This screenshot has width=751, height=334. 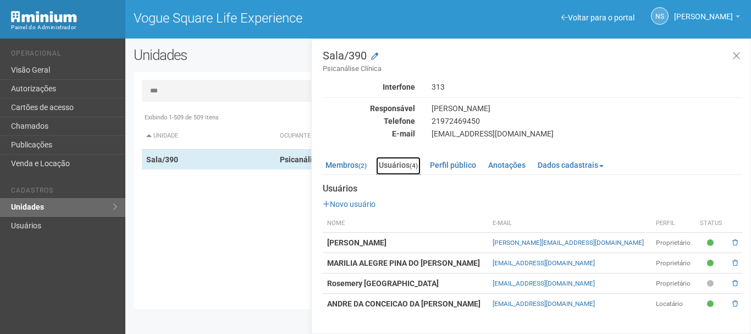 What do you see at coordinates (313, 159) in the screenshot?
I see `strong: Psicanálise Clínica` at bounding box center [313, 159].